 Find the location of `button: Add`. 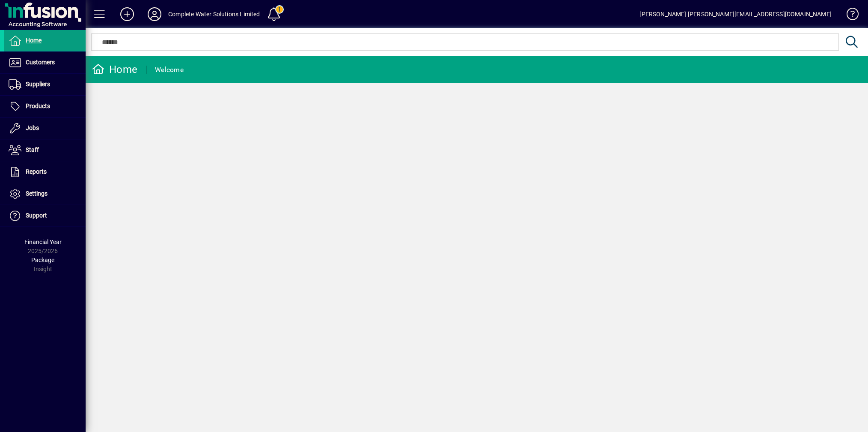

button: Add is located at coordinates (127, 14).